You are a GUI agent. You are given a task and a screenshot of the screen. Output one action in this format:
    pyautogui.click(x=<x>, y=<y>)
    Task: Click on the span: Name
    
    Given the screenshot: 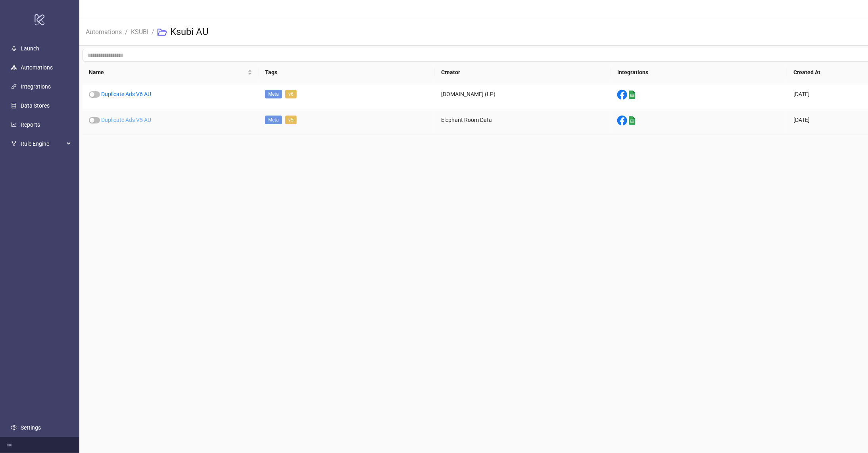 What is the action you would take?
    pyautogui.click(x=167, y=72)
    